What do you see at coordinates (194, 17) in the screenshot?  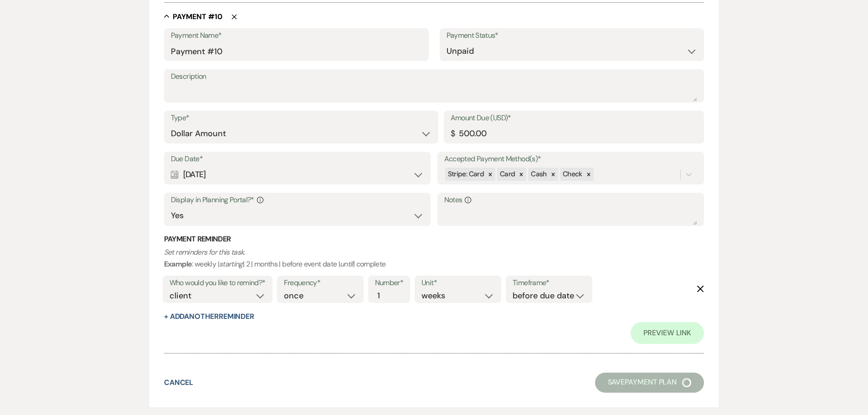 I see `button: Payment #10` at bounding box center [194, 17].